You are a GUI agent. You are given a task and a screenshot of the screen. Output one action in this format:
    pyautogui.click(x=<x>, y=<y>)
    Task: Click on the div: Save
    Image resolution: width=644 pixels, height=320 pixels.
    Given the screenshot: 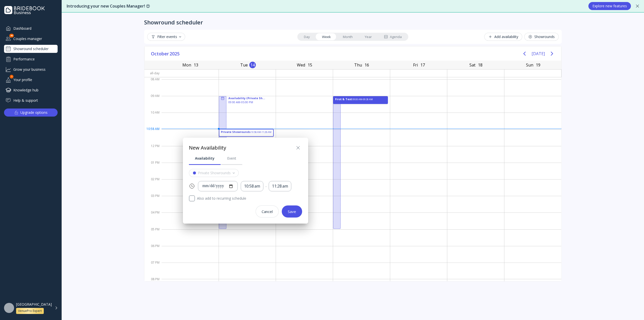 What is the action you would take?
    pyautogui.click(x=292, y=212)
    